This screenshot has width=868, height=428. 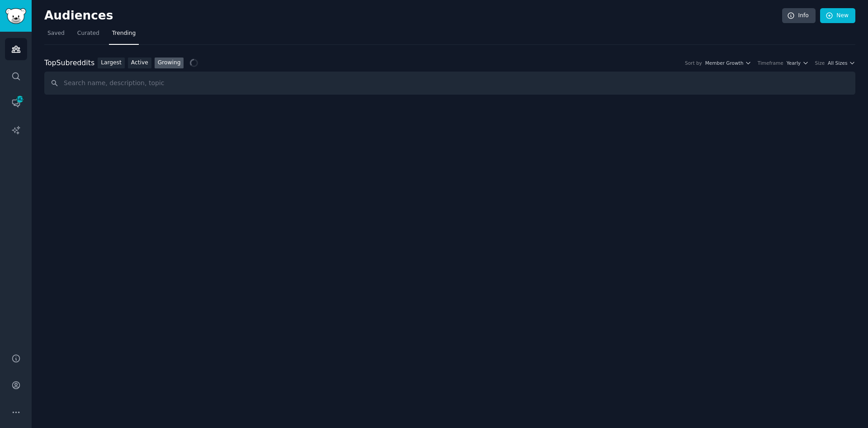 I want to click on span: Saved, so click(x=56, y=34).